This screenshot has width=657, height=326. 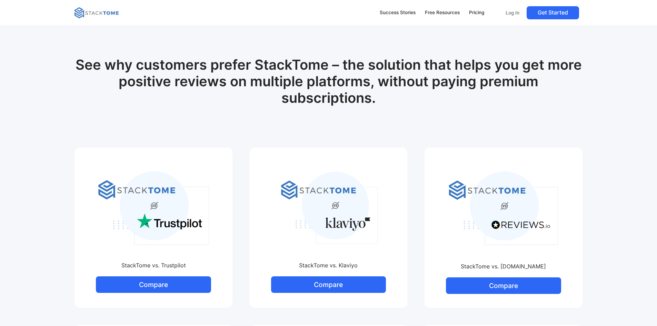 I want to click on p: Log In, so click(x=512, y=13).